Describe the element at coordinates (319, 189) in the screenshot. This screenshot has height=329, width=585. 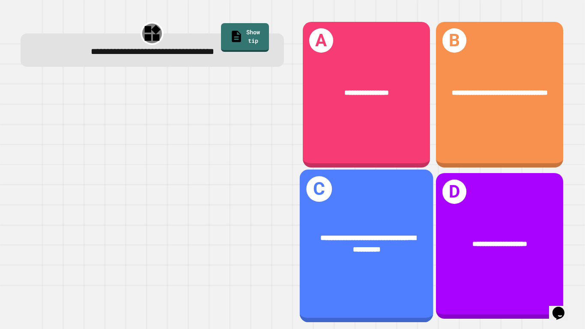
I see `h1: C` at that location.